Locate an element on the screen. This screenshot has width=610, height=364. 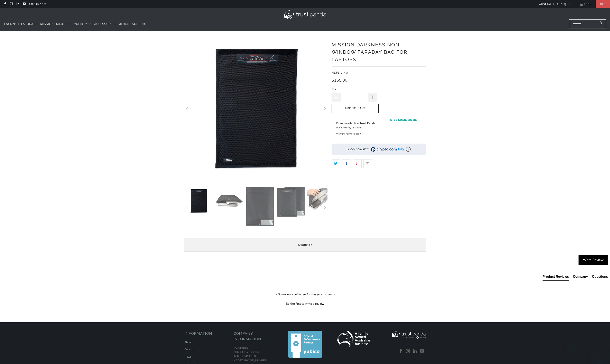
a: Mission Darkness is located at coordinates (56, 24).